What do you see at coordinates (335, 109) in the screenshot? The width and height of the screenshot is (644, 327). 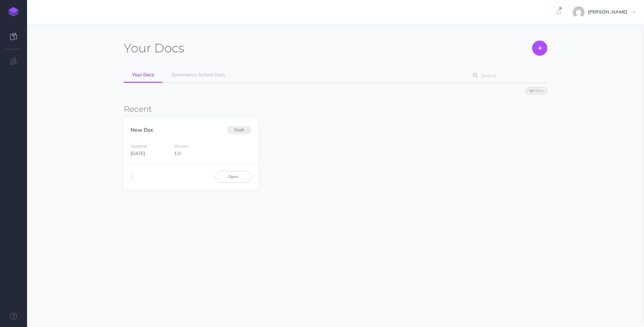 I see `h3: Recent` at bounding box center [335, 109].